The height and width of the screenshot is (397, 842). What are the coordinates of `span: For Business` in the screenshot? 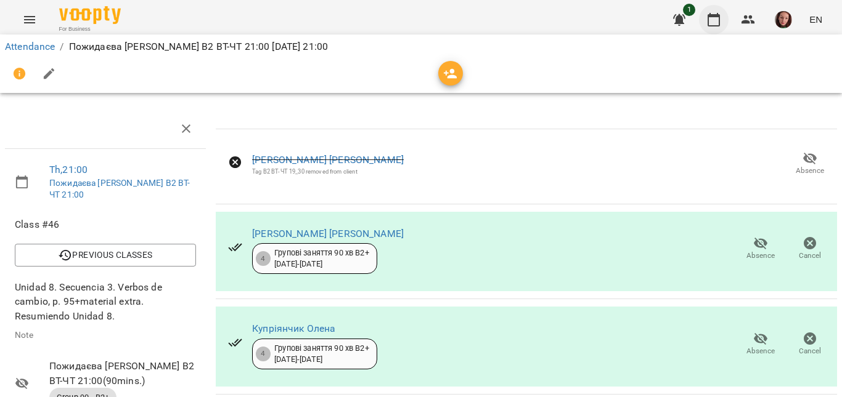 It's located at (90, 29).